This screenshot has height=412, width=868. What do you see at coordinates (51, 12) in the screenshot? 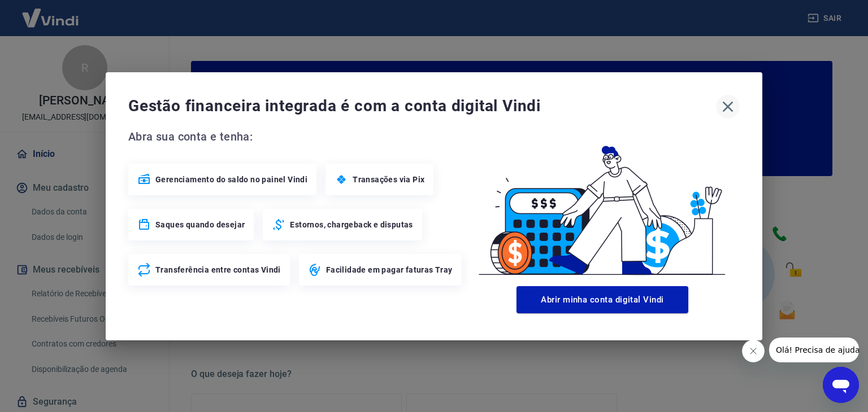
I see `span: Olá! Precisa de ajuda?` at bounding box center [51, 12].